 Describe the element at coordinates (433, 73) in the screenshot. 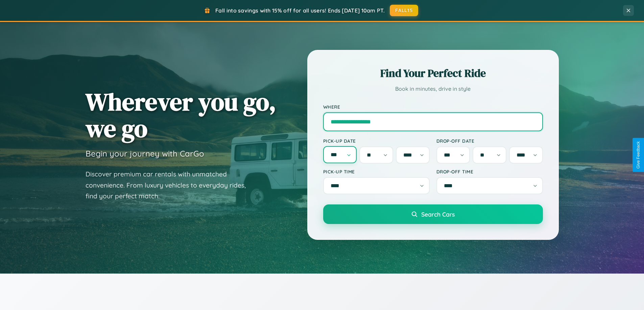

I see `h2: Find Your Perfect Ride` at that location.